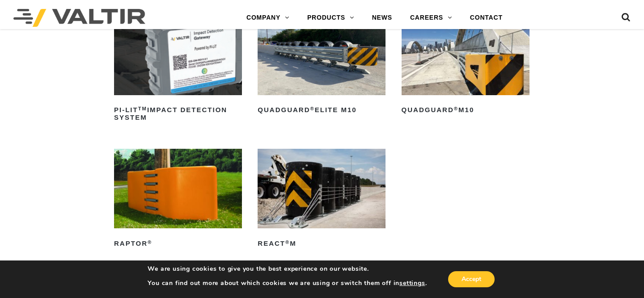  Describe the element at coordinates (178, 70) in the screenshot. I see `a: PI-LITTMImpact Detection System` at that location.